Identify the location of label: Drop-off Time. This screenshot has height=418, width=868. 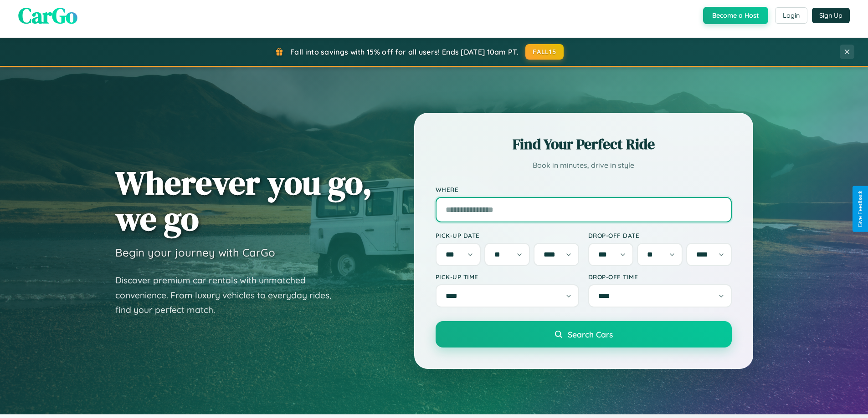
(660, 277).